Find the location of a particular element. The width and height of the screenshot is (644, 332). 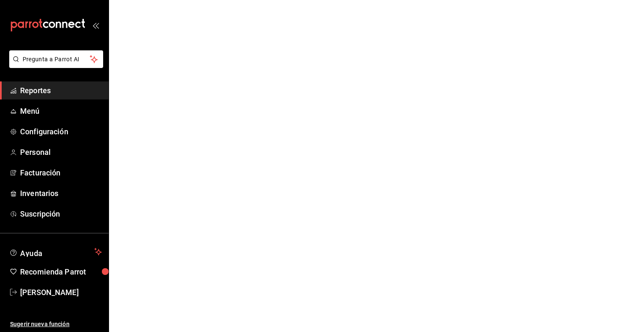

span: Configuración is located at coordinates (61, 131).